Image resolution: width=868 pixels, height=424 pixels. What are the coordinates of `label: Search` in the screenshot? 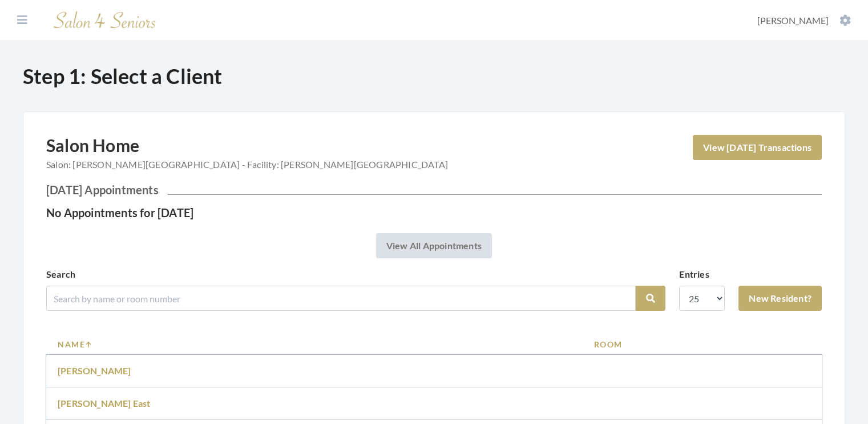 It's located at (61, 274).